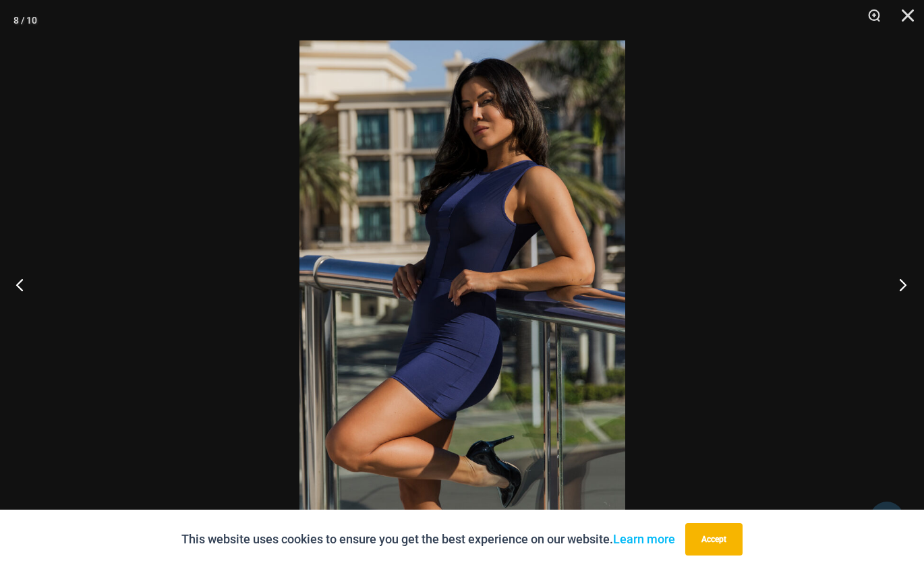  What do you see at coordinates (25, 20) in the screenshot?
I see `div: 8 / 10` at bounding box center [25, 20].